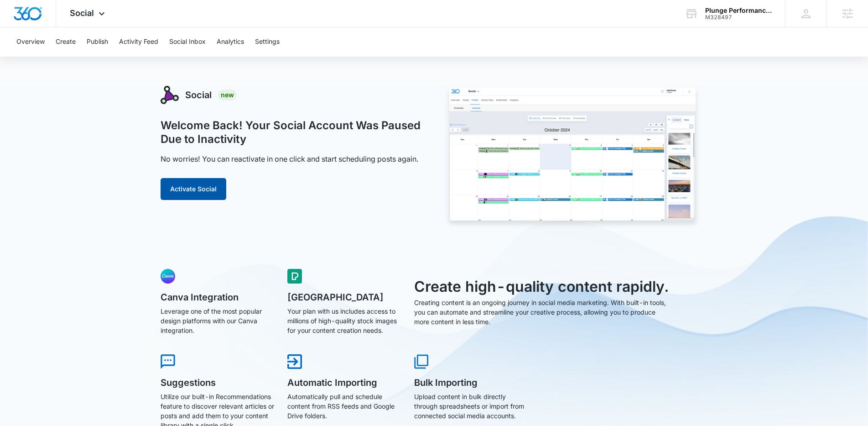  What do you see at coordinates (97, 42) in the screenshot?
I see `button: Publish` at bounding box center [97, 42].